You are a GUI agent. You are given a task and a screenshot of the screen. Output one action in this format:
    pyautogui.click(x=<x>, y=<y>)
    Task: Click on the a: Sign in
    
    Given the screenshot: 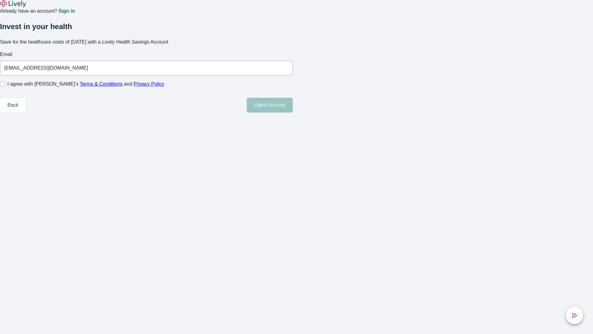 What is the action you would take?
    pyautogui.click(x=66, y=11)
    